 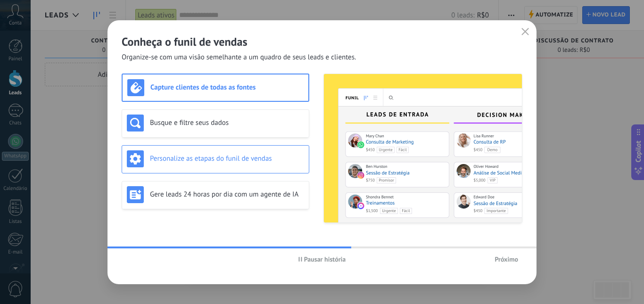 I want to click on button: Pausar história, so click(x=322, y=260).